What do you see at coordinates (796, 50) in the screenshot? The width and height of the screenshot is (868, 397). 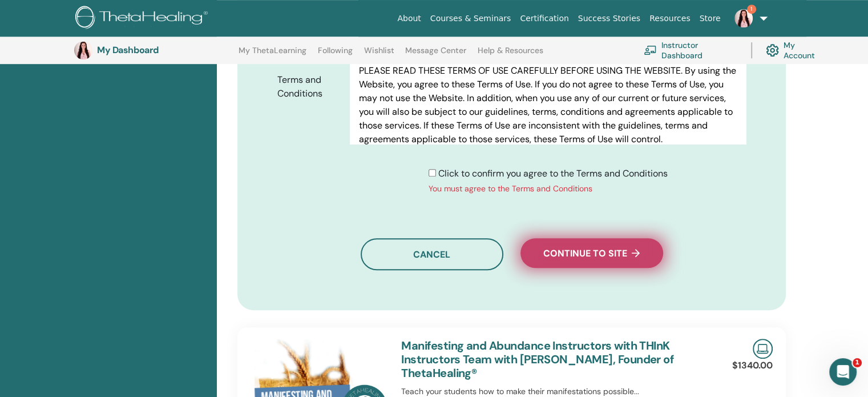 I see `a: My Account` at bounding box center [796, 50].